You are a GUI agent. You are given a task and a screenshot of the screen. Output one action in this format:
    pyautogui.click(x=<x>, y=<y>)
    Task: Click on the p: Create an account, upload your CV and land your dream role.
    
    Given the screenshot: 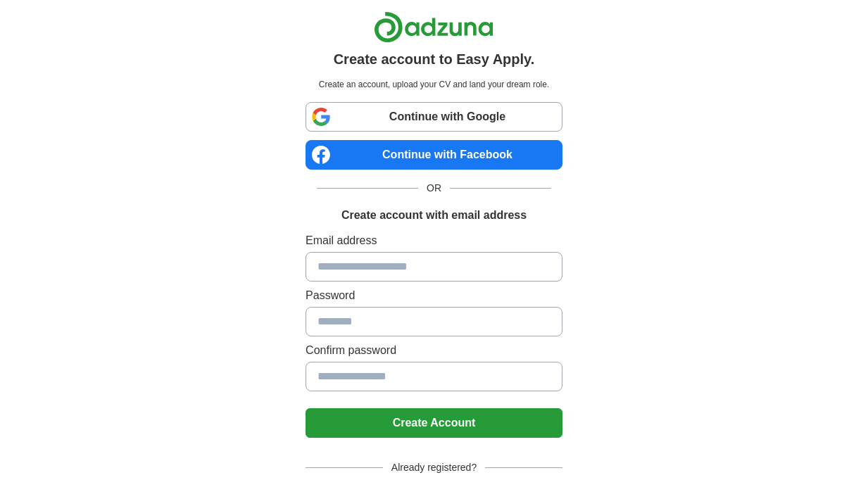 What is the action you would take?
    pyautogui.click(x=434, y=84)
    